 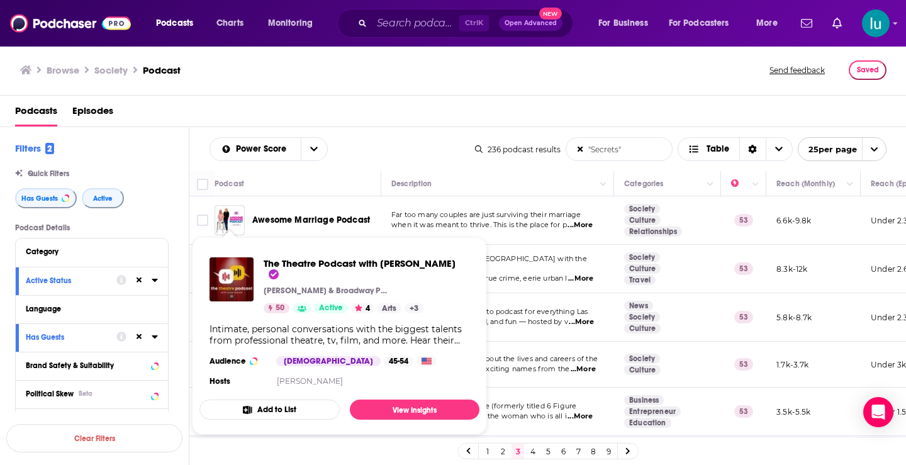 I want to click on div: Power Score, so click(x=740, y=184).